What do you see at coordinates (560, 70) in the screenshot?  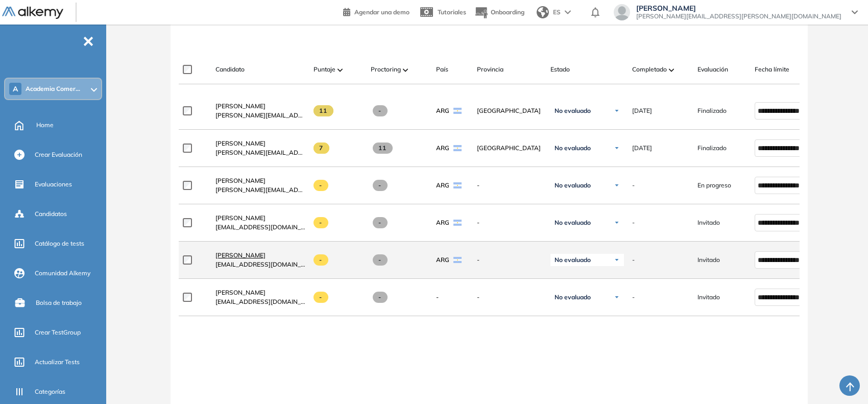 I see `span: Estado` at bounding box center [560, 70].